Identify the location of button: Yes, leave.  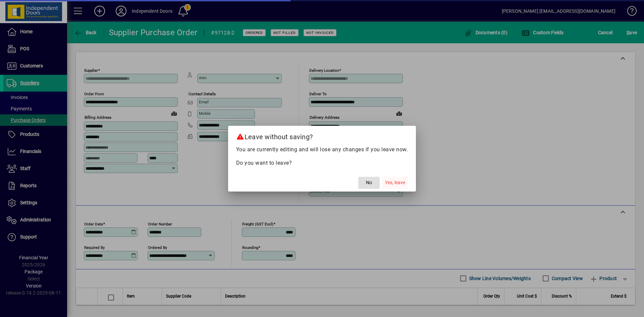
(395, 183).